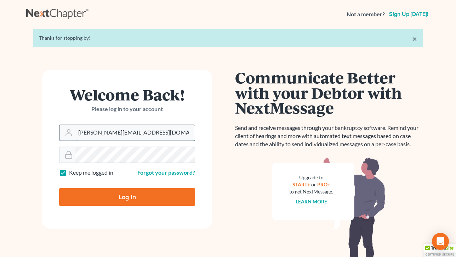 The image size is (456, 257). I want to click on span: or, so click(314, 184).